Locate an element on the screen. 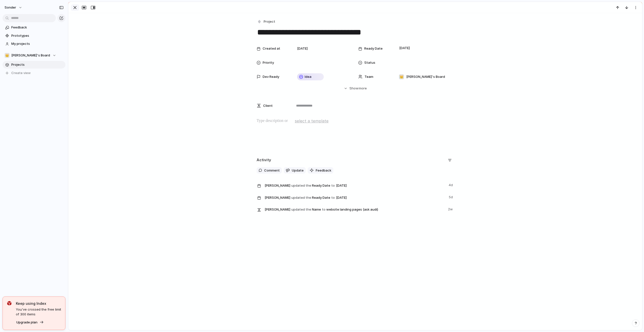  span: sonder is located at coordinates (10, 8).